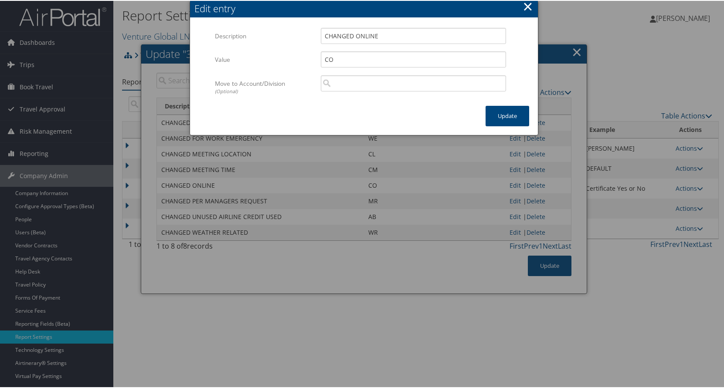  What do you see at coordinates (264, 86) in the screenshot?
I see `label: Move to Account/Division` at bounding box center [264, 86].